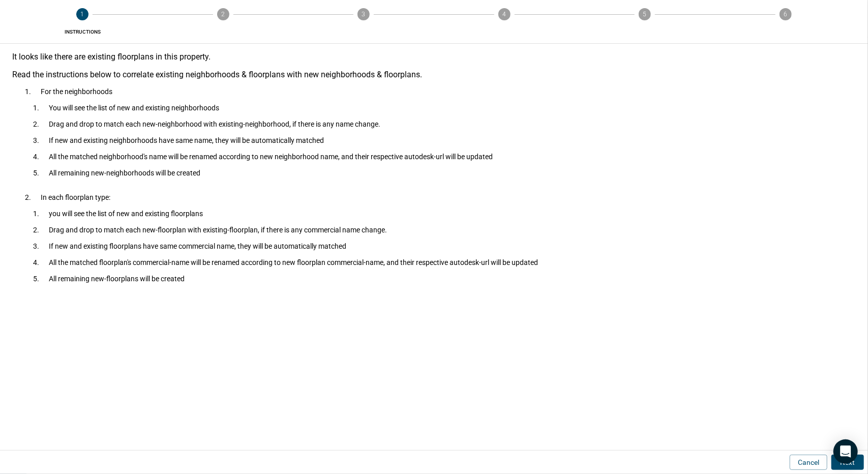  Describe the element at coordinates (444, 141) in the screenshot. I see `li: If new and existing neighborhoods have same name, they will be automatically matched` at that location.